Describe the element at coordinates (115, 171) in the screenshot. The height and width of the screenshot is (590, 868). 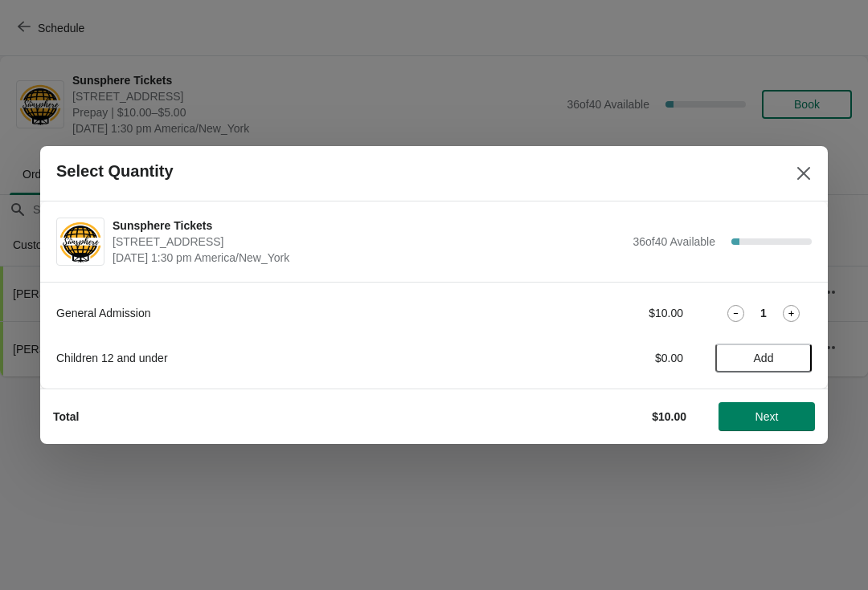
I see `h2: Select Quantity` at that location.